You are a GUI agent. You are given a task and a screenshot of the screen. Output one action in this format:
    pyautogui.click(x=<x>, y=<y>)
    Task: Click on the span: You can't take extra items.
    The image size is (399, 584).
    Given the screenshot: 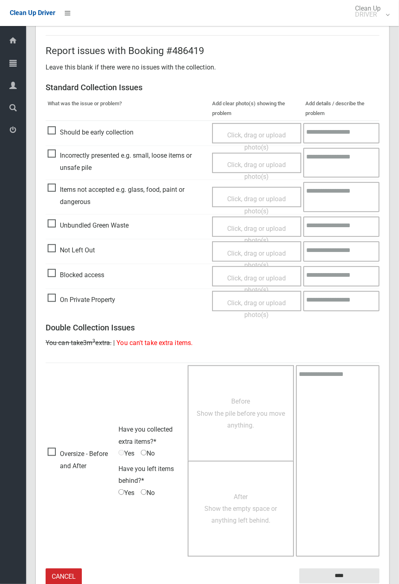 What is the action you would take?
    pyautogui.click(x=154, y=343)
    